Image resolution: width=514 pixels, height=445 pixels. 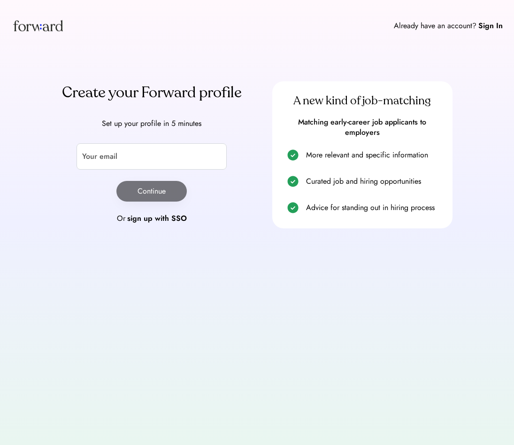 I want to click on div: Already have an account?, so click(x=435, y=26).